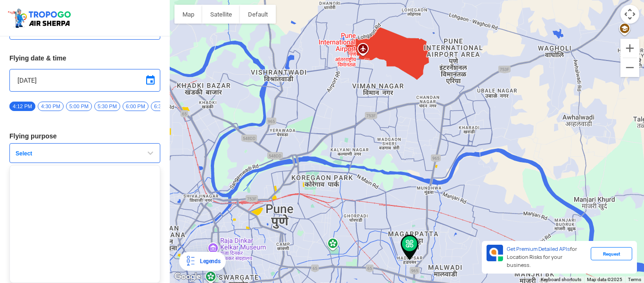  Describe the element at coordinates (191, 261) in the screenshot. I see `img: Legends` at that location.